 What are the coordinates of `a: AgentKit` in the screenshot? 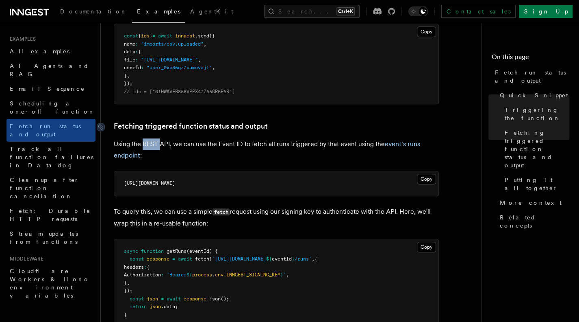 It's located at (212, 12).